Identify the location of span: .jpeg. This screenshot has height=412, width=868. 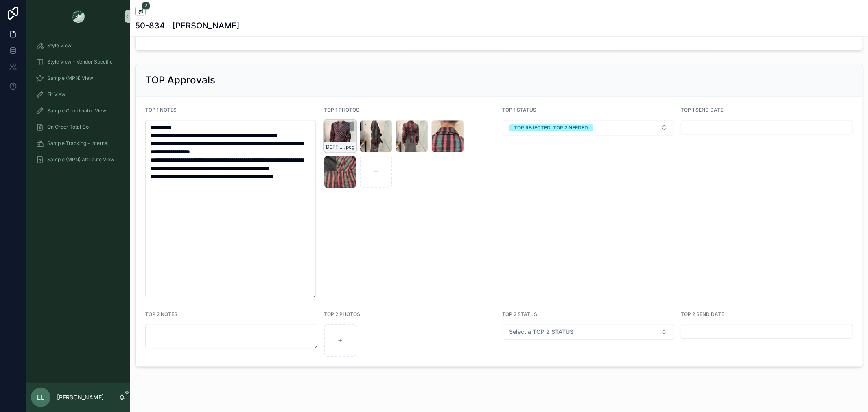
(348, 147).